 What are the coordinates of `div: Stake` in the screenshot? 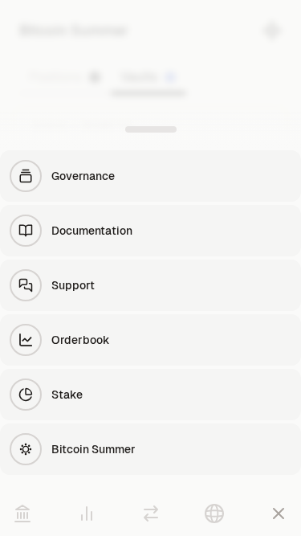 It's located at (171, 394).